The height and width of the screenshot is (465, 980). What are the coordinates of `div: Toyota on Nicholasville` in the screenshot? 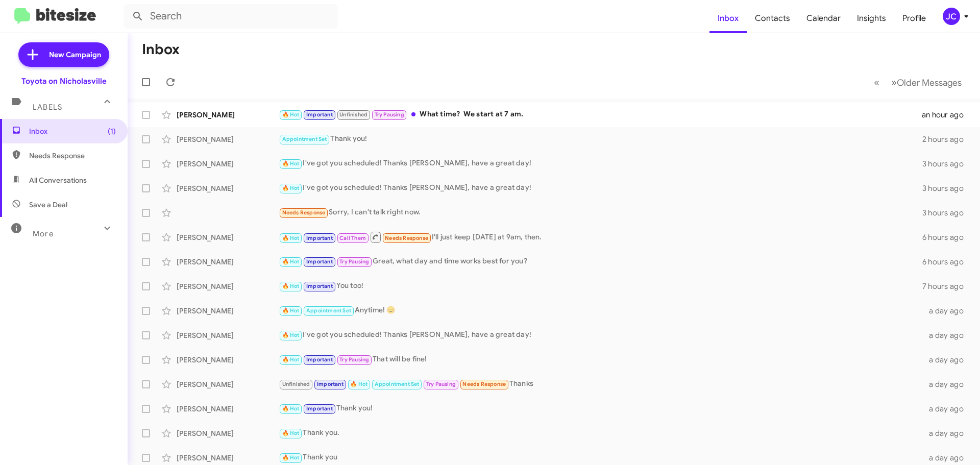 It's located at (64, 81).